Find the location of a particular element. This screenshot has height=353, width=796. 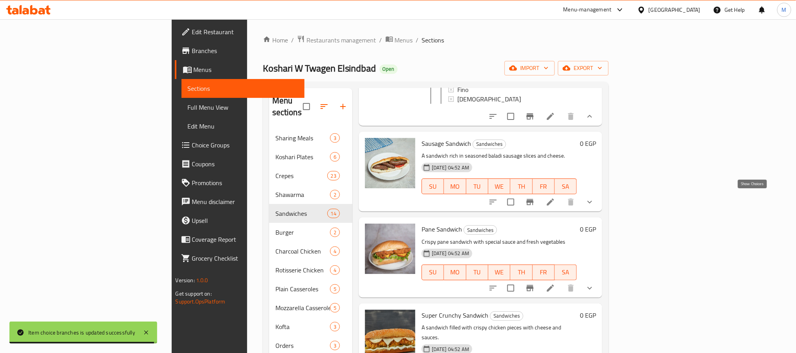

span: Kofta is located at coordinates (303, 327).